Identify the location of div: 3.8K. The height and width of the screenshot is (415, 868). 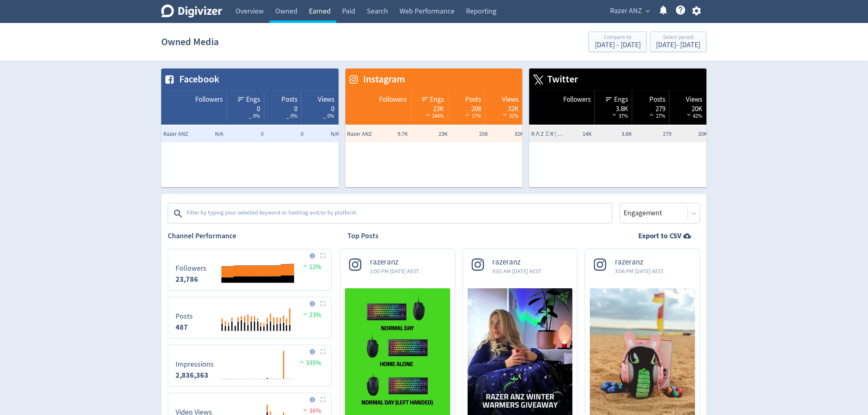
(614, 107).